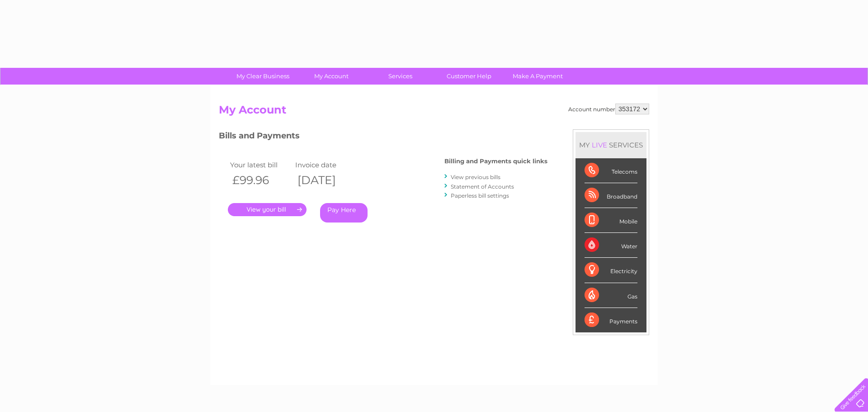 The height and width of the screenshot is (412, 868). What do you see at coordinates (383, 137) in the screenshot?
I see `h3: Bills and Payments` at bounding box center [383, 137].